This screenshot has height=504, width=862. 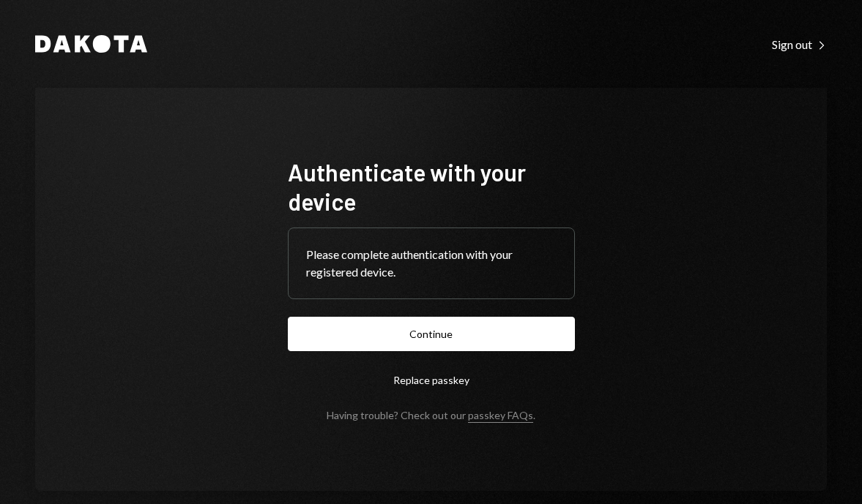 What do you see at coordinates (500, 415) in the screenshot?
I see `a: passkey FAQs` at bounding box center [500, 415].